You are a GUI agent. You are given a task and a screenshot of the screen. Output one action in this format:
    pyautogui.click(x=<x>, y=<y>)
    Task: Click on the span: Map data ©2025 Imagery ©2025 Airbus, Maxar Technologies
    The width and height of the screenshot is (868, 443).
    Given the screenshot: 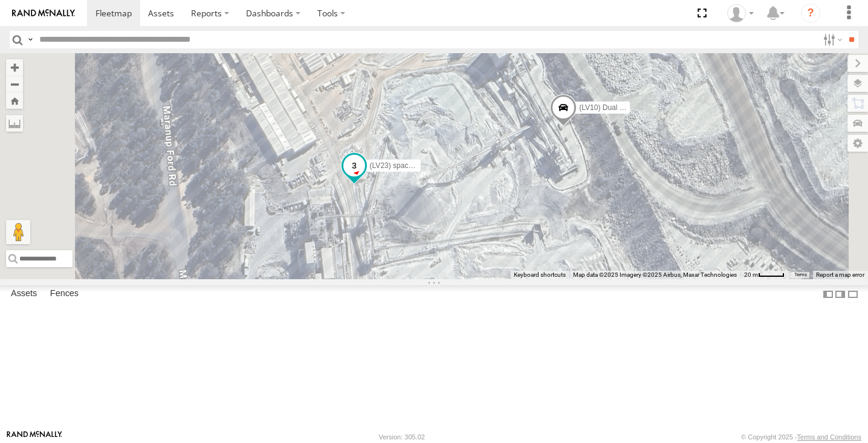 What is the action you would take?
    pyautogui.click(x=654, y=275)
    